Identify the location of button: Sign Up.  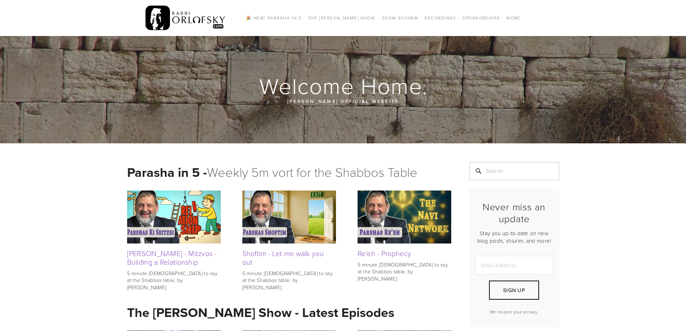
(514, 290).